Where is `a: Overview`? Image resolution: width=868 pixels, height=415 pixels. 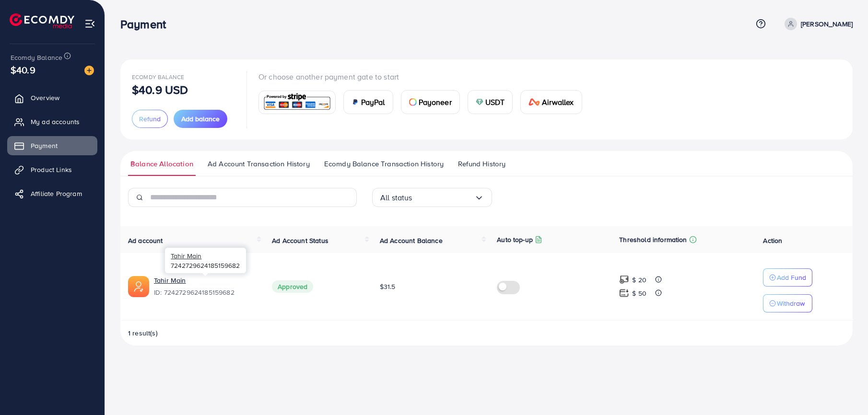
a: Overview is located at coordinates (52, 98).